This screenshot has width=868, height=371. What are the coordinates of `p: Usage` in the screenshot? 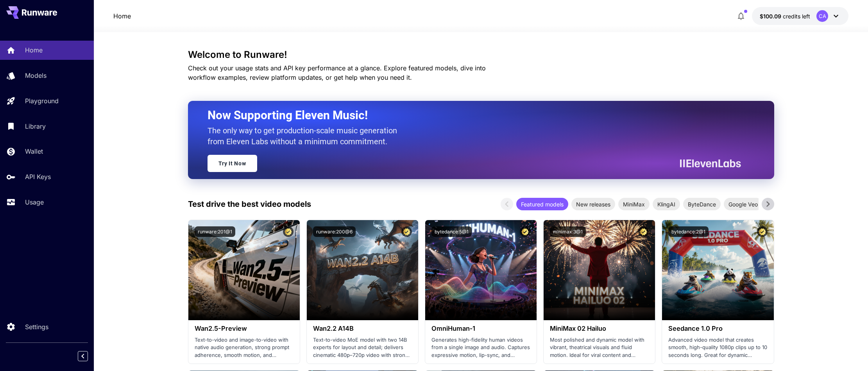 It's located at (34, 202).